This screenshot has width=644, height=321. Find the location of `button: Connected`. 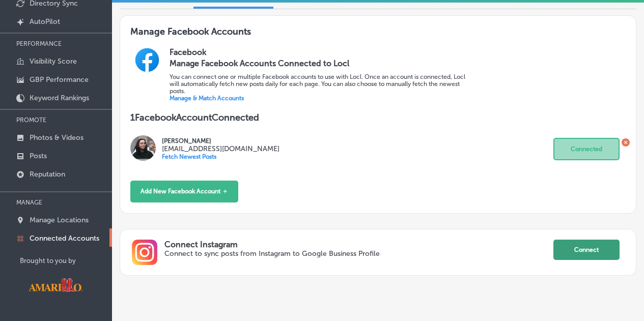

button: Connected is located at coordinates (586, 149).